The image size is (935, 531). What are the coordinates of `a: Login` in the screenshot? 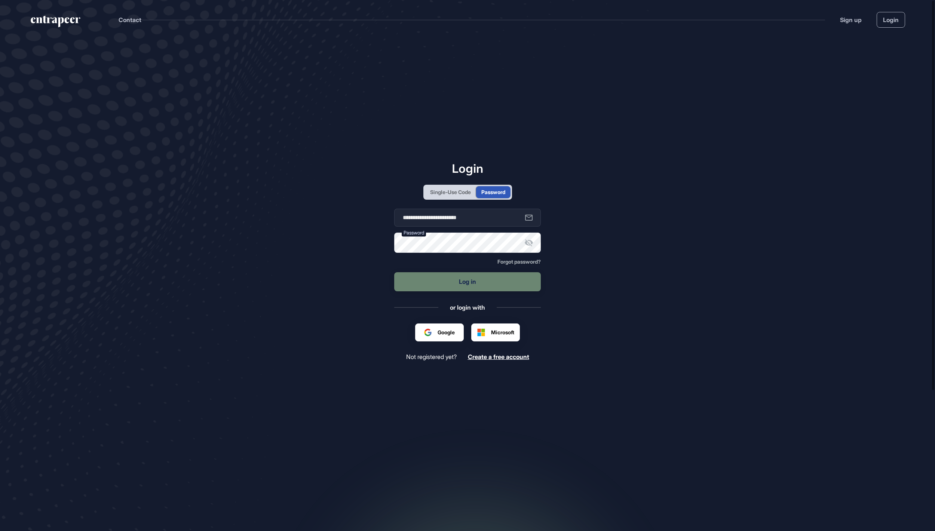 It's located at (891, 20).